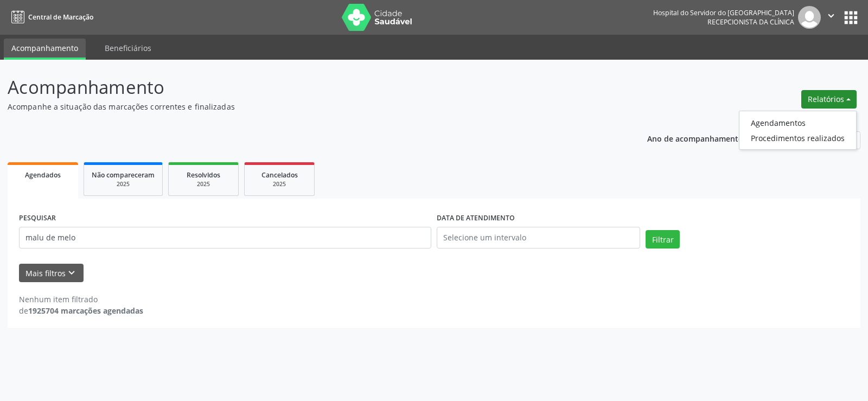  I want to click on ul: Relatórios, so click(798, 130).